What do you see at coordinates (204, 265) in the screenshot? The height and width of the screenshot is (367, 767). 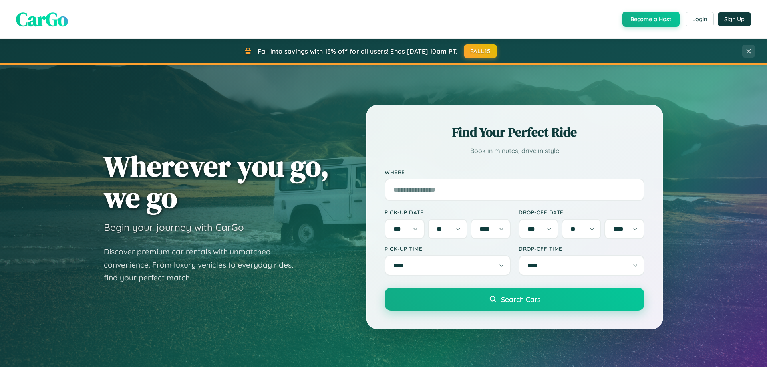 I see `p: Discover premium car rentals with unmatched convenience. From luxury vehicles to everyday rides, ...` at bounding box center [204, 265].